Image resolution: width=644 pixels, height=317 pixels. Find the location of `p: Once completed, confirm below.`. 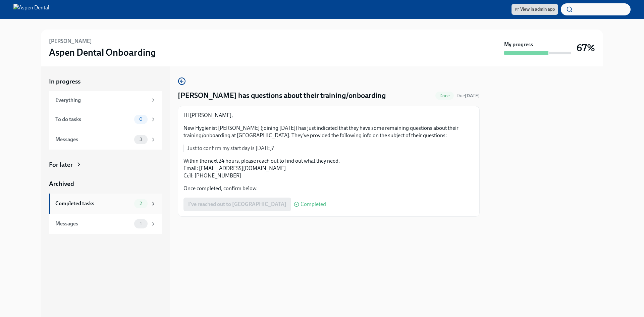

p: Once completed, confirm below. is located at coordinates (329, 188).